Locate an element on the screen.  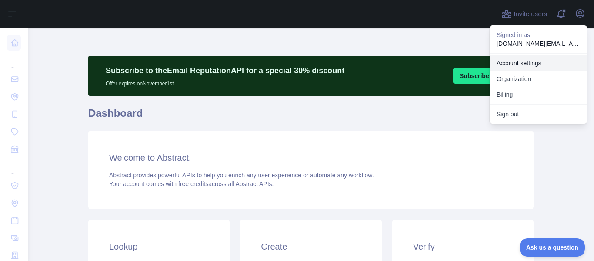
button: Sign out is located at coordinates (539, 114).